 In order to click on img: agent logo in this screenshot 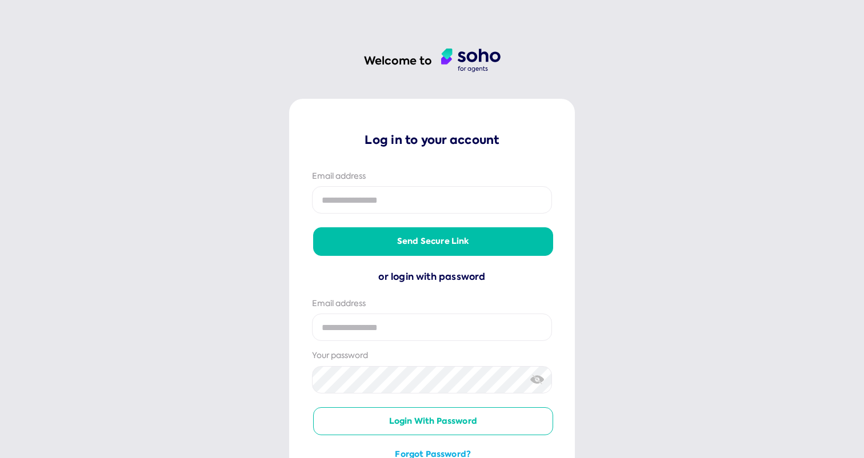, I will do `click(471, 61)`.